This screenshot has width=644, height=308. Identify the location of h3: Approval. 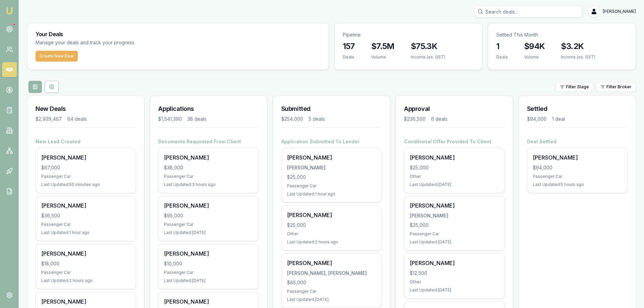
(454, 109).